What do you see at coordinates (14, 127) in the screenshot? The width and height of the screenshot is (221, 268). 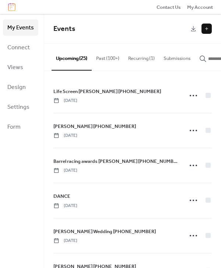 I see `span: Form` at bounding box center [14, 127].